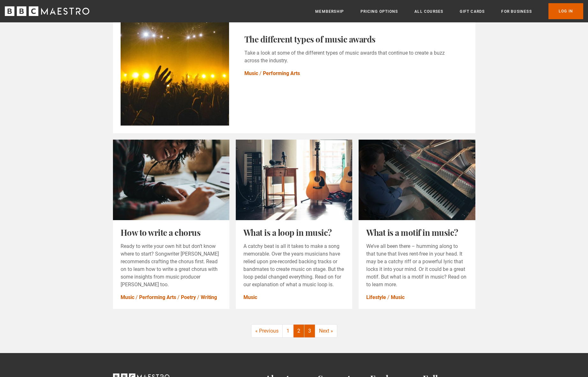 The width and height of the screenshot is (588, 377). I want to click on a: Next », so click(326, 331).